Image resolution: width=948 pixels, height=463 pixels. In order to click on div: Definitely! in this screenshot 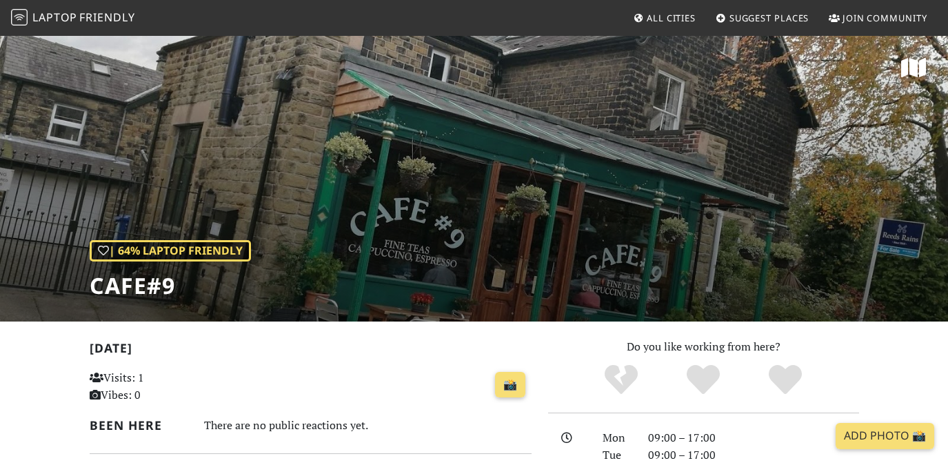, I will do `click(785, 380)`.